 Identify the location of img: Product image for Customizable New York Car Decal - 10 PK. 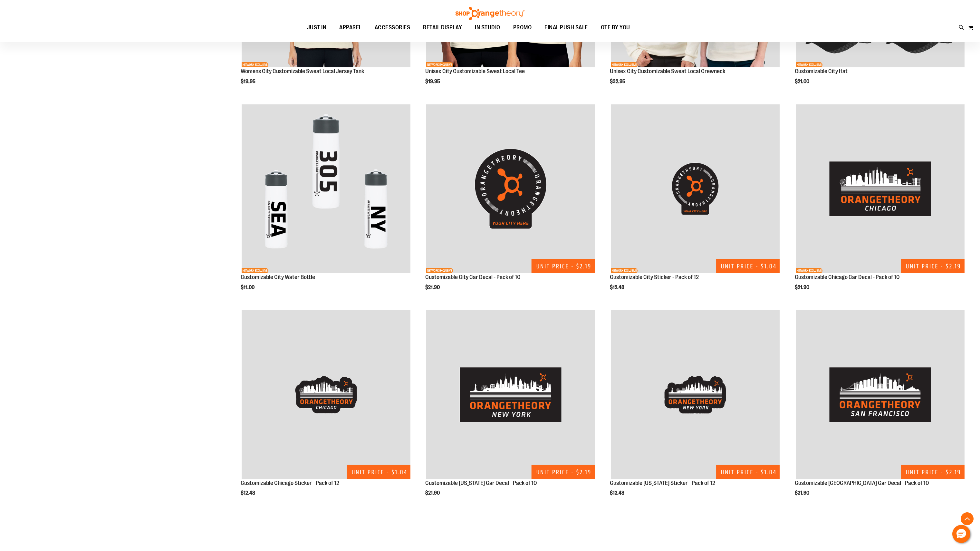
(510, 395).